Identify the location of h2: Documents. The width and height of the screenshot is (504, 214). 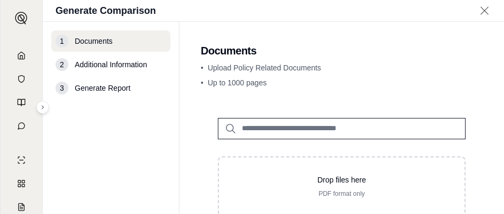
(342, 51).